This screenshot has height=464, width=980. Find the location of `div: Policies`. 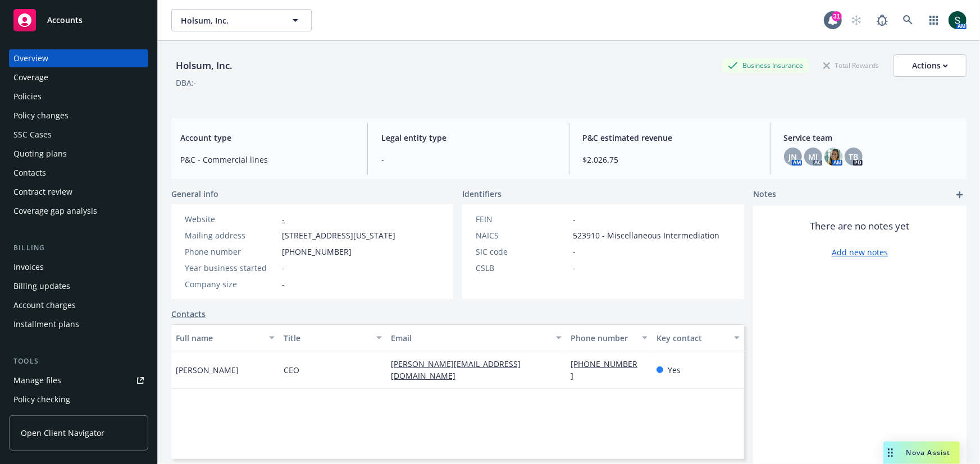

div: Policies is located at coordinates (28, 97).